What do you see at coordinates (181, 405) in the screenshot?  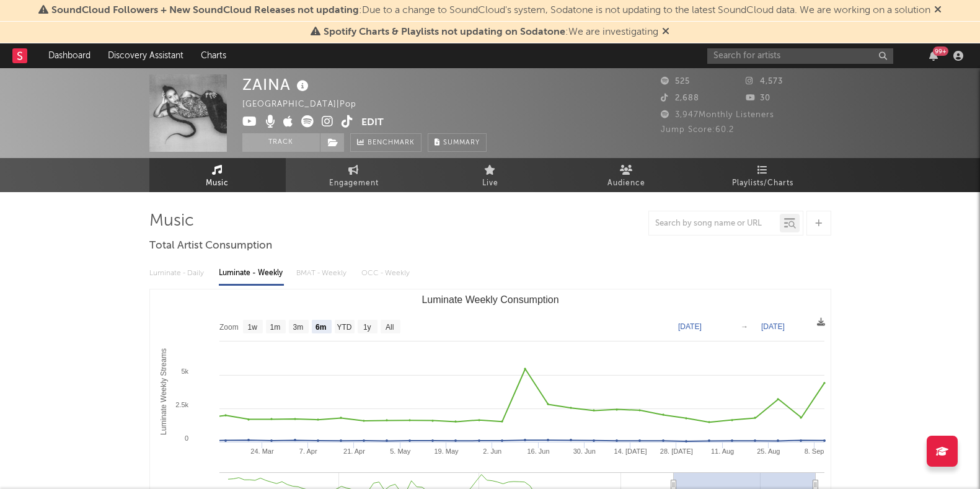 I see `text: 2.5k` at bounding box center [181, 405].